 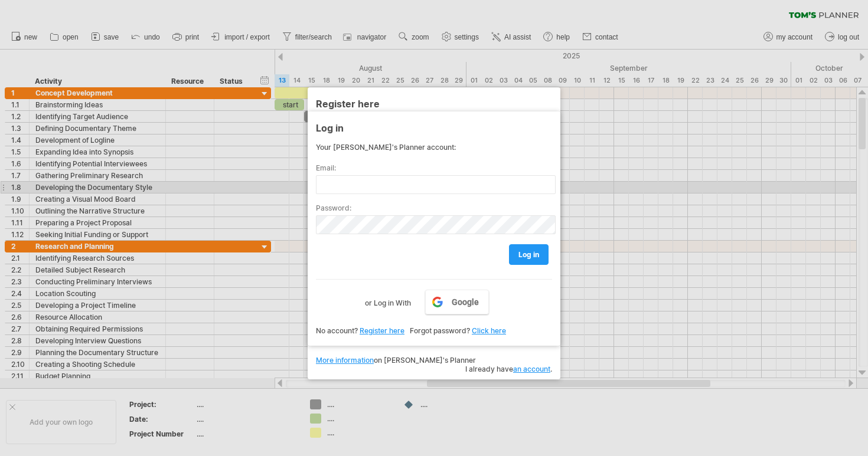 What do you see at coordinates (382, 331) in the screenshot?
I see `a: Register here` at bounding box center [382, 331].